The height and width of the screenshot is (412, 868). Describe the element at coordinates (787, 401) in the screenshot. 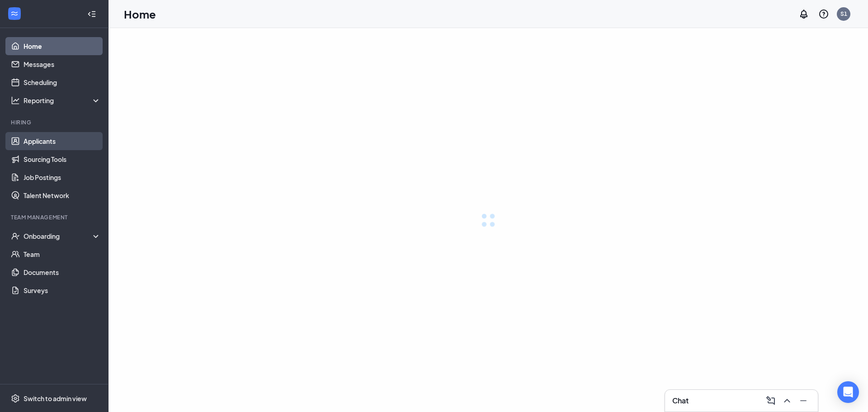

I see `svg: ChevronUp` at that location.